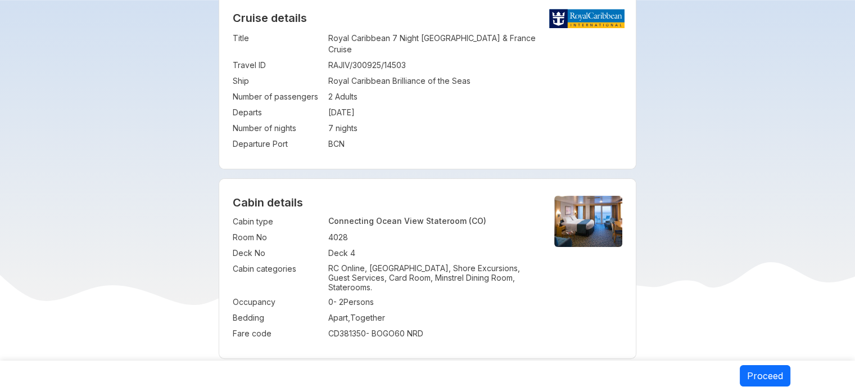 Image resolution: width=855 pixels, height=391 pixels. Describe the element at coordinates (278, 222) in the screenshot. I see `td: Cabin type` at that location.